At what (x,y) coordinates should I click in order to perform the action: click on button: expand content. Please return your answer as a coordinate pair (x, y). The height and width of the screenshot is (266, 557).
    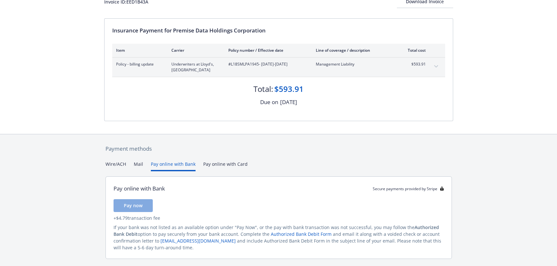
    Looking at the image, I should click on (436, 67).